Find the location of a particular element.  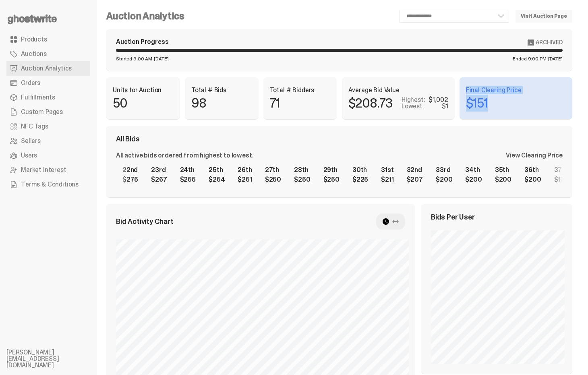

a: Sellers is located at coordinates (48, 141).